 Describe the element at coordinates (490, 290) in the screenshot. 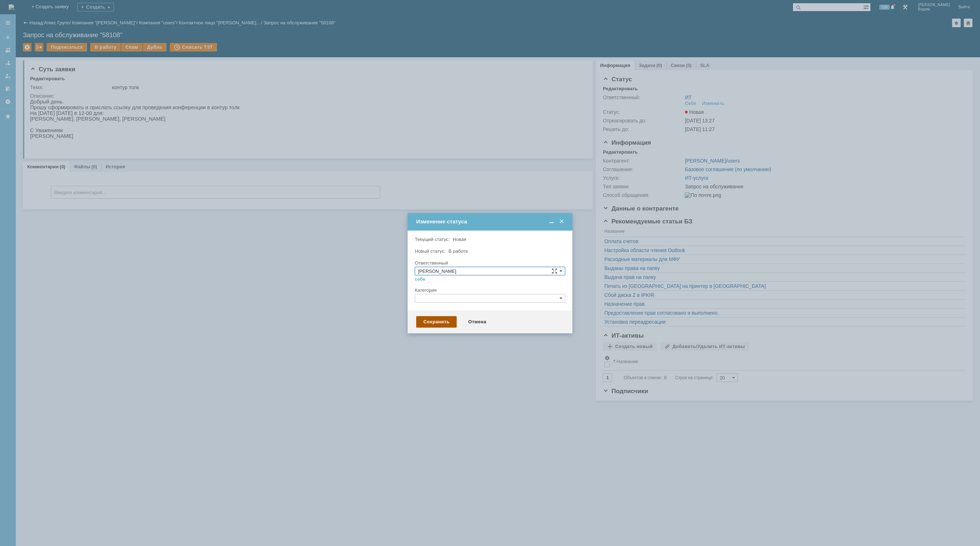

I see `div: Категория` at that location.